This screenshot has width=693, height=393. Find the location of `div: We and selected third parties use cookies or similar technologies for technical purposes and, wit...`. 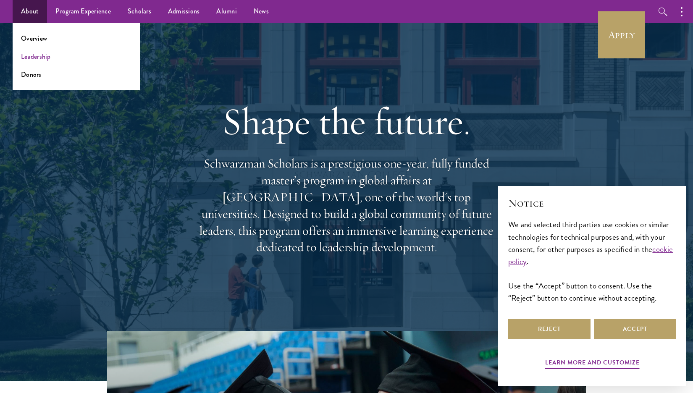

div: We and selected third parties use cookies or similar technologies for technical purposes and, wit... is located at coordinates (592, 261).